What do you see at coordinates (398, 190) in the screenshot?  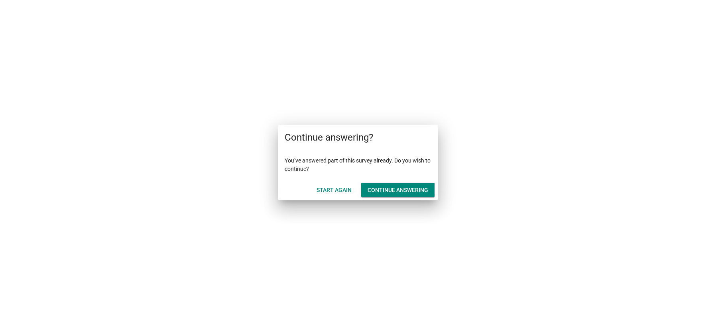 I see `button: Continue answering` at bounding box center [398, 190].